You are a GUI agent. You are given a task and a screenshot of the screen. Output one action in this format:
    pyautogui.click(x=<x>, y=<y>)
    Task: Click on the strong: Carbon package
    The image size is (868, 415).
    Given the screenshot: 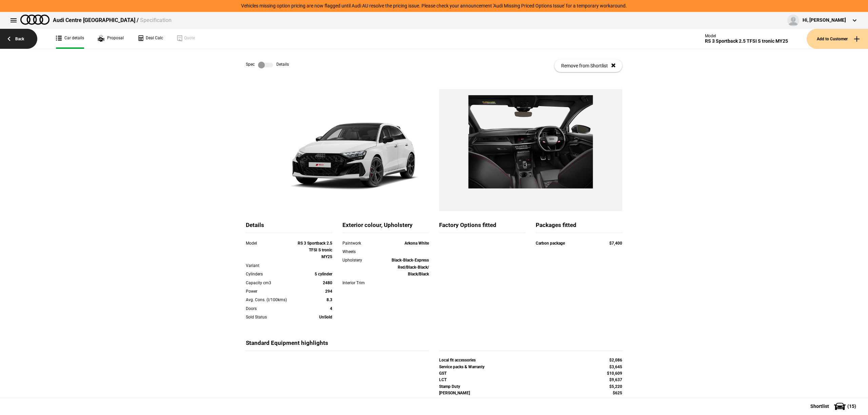 What is the action you would take?
    pyautogui.click(x=550, y=243)
    